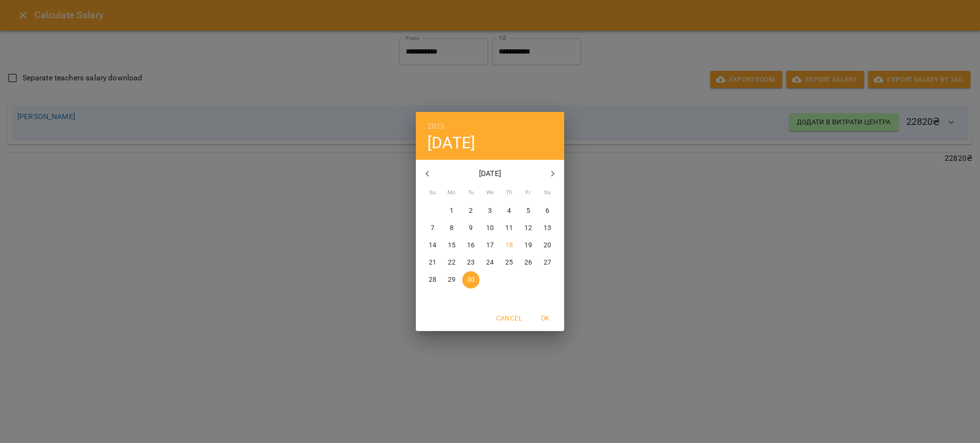 Image resolution: width=980 pixels, height=443 pixels. I want to click on p: 14, so click(432, 246).